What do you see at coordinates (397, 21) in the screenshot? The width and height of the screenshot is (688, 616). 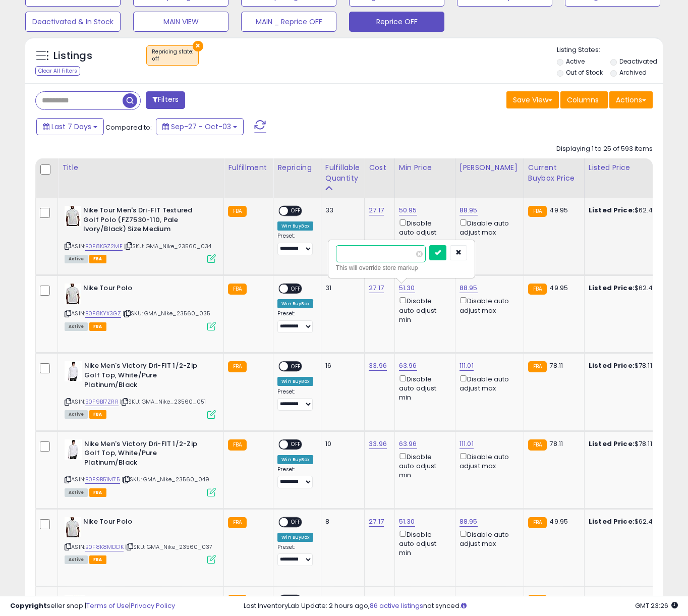 I see `button: Reprice OFF` at bounding box center [397, 21].